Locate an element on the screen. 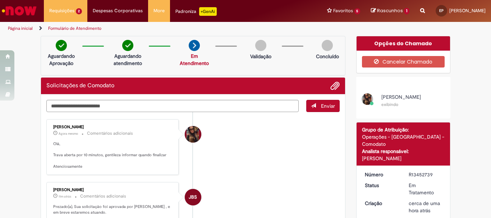 The height and width of the screenshot is (218, 491). dt: Número is located at coordinates (381, 175).